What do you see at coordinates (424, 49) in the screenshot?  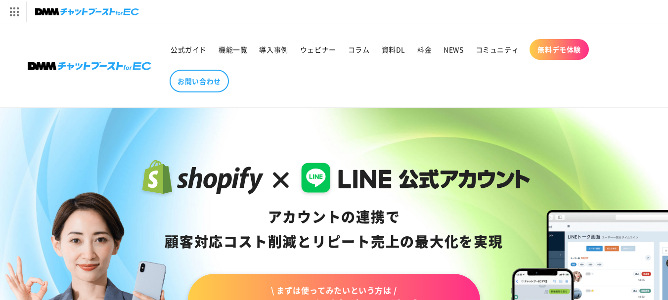 I see `span: 料金` at bounding box center [424, 49].